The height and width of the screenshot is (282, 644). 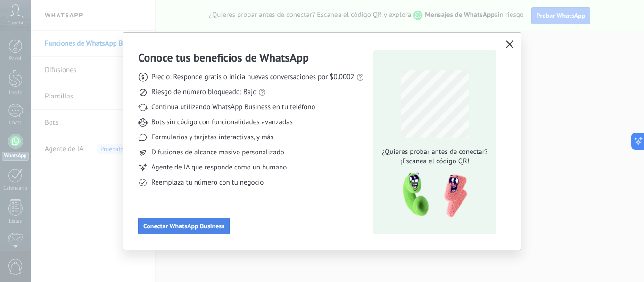 What do you see at coordinates (184, 226) in the screenshot?
I see `span: Conectar WhatsApp Business` at bounding box center [184, 226].